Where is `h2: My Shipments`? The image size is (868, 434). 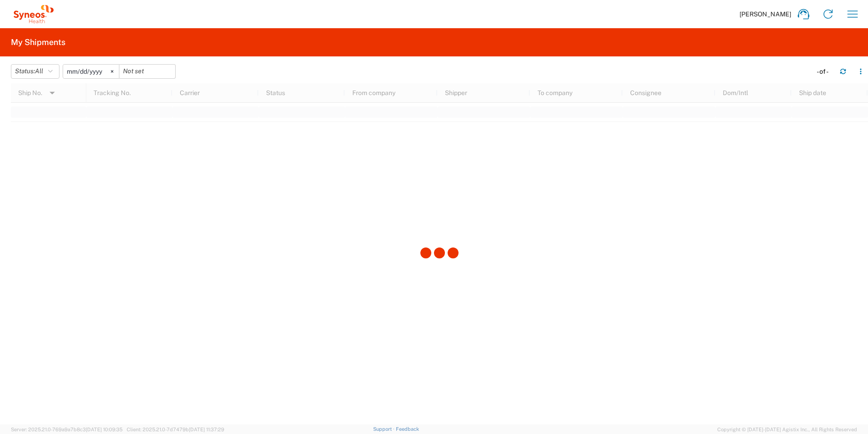 h2: My Shipments is located at coordinates (38, 42).